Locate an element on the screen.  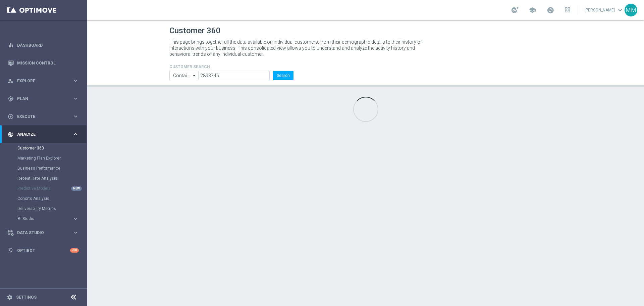
button: Search is located at coordinates (283, 76).